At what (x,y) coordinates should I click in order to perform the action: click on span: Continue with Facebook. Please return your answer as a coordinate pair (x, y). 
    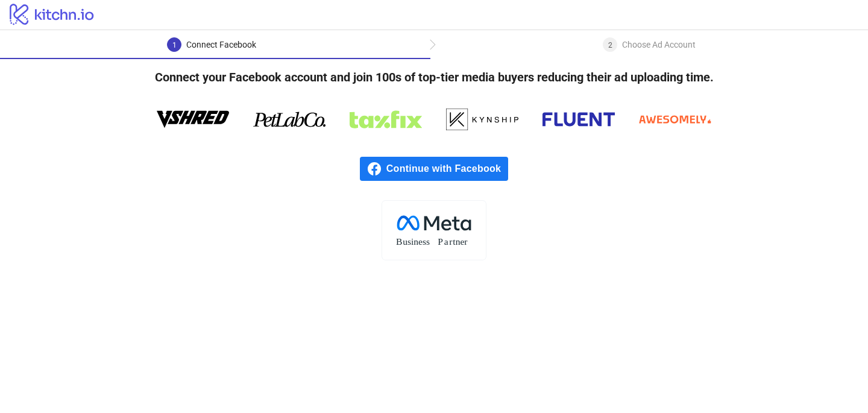
    Looking at the image, I should click on (447, 169).